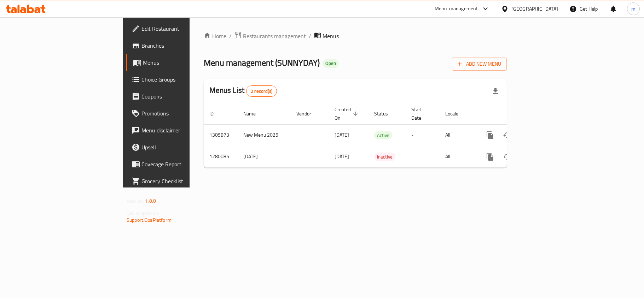 Image resolution: width=644 pixels, height=298 pixels. Describe the element at coordinates (178, 148) in the screenshot. I see `a: Upsell` at that location.